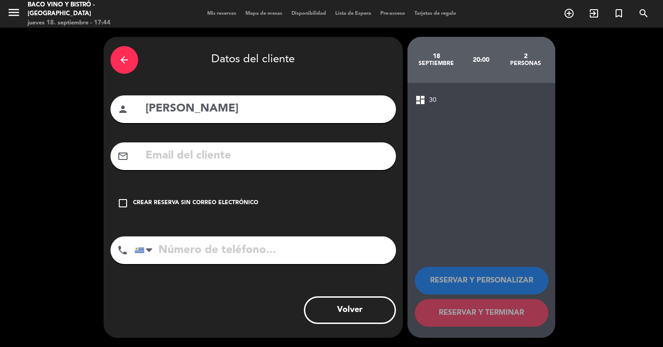 This screenshot has height=347, width=663. I want to click on span: Pre-acceso, so click(393, 13).